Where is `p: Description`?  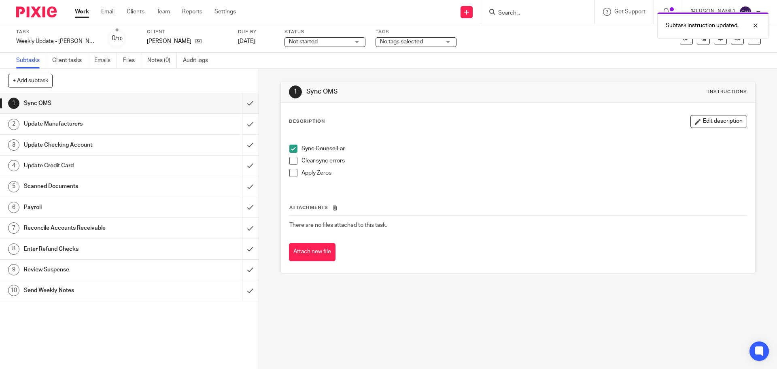 p: Description is located at coordinates (307, 121).